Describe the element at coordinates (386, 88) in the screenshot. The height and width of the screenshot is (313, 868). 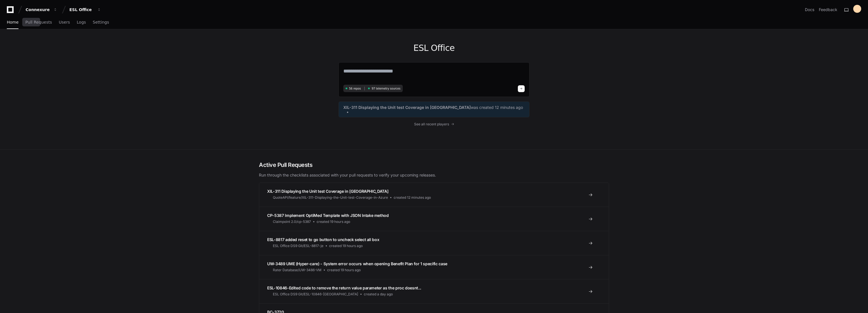
I see `span: 97 telemetry sources` at that location.